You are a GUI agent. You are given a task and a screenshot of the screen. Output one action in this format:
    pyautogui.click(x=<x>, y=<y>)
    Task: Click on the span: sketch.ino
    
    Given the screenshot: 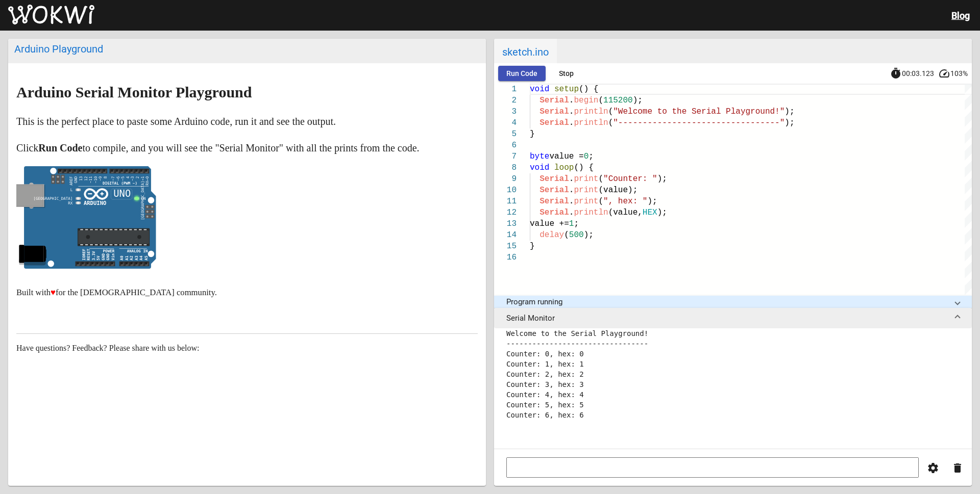 What is the action you would take?
    pyautogui.click(x=525, y=51)
    